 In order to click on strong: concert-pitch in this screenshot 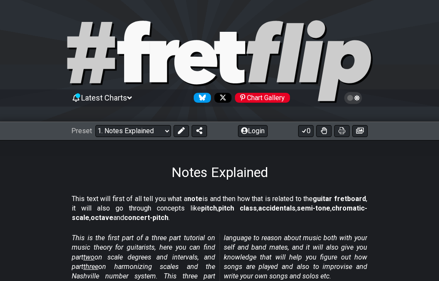, I will do `click(146, 217)`.